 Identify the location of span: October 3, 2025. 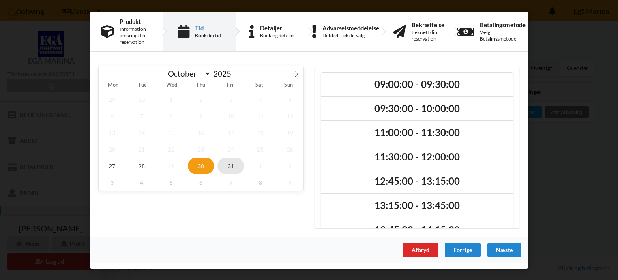
(231, 99).